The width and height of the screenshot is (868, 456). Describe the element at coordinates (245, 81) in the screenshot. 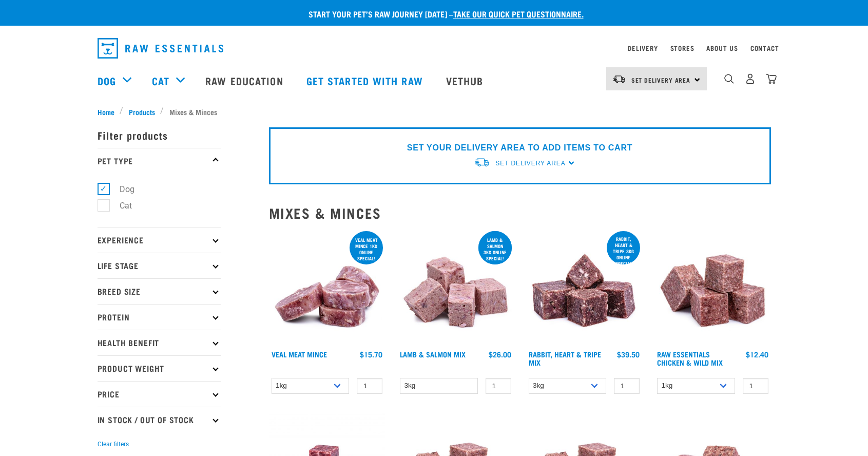

I see `a: Raw Education` at that location.